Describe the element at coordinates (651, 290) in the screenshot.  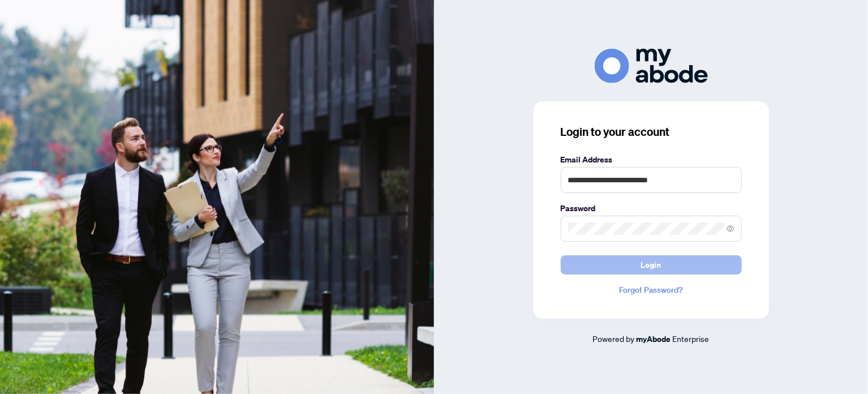
I see `a: Forgot Password?` at that location.